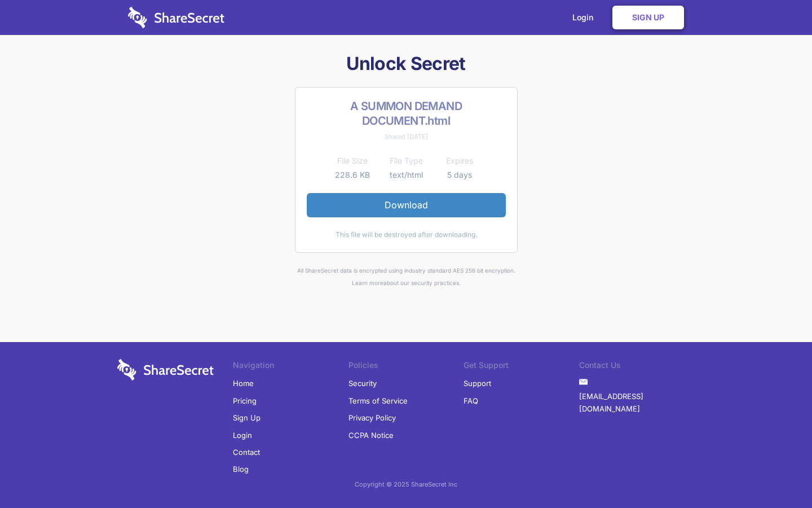  Describe the element at coordinates (245, 401) in the screenshot. I see `a: Pricing` at that location.